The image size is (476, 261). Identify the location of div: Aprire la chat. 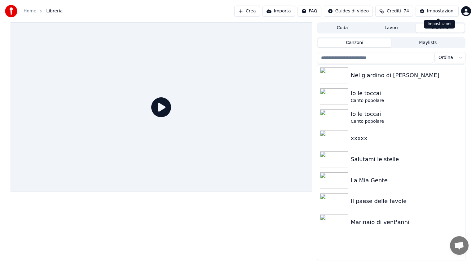
(459, 245).